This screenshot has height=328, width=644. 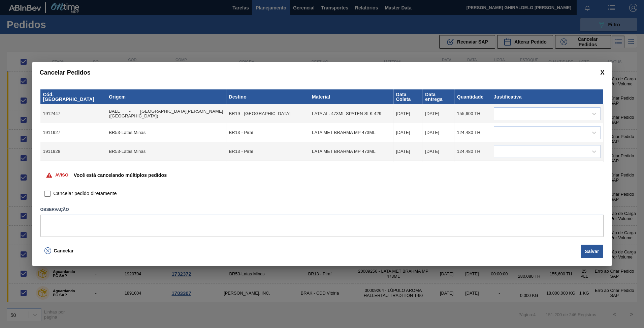 What do you see at coordinates (438, 97) in the screenshot?
I see `th: Data entrega` at bounding box center [438, 97].